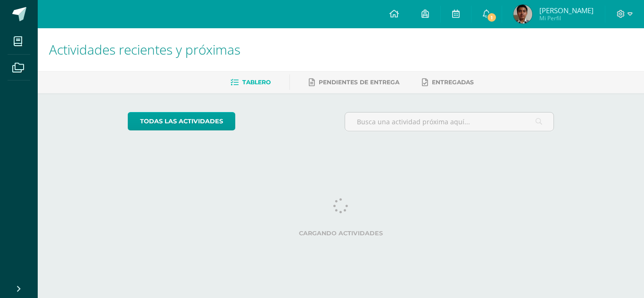 The image size is (644, 298). I want to click on span: Entregadas, so click(452, 82).